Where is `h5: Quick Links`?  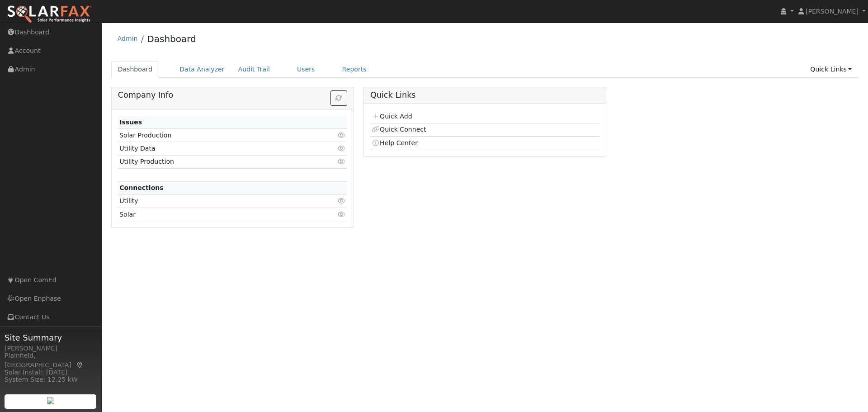 h5: Quick Links is located at coordinates (485, 95).